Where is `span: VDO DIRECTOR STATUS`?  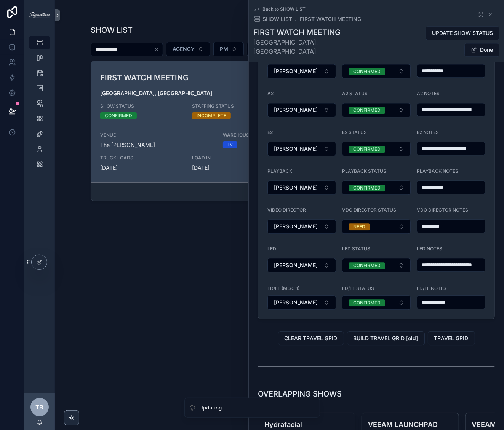 span: VDO DIRECTOR STATUS is located at coordinates (369, 210).